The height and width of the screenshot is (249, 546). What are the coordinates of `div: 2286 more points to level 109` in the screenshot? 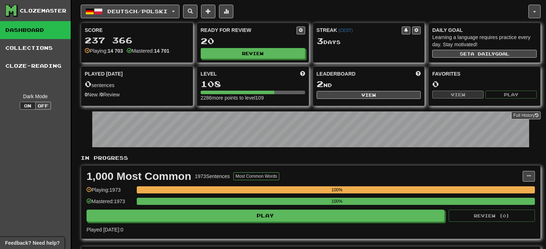 It's located at (253, 98).